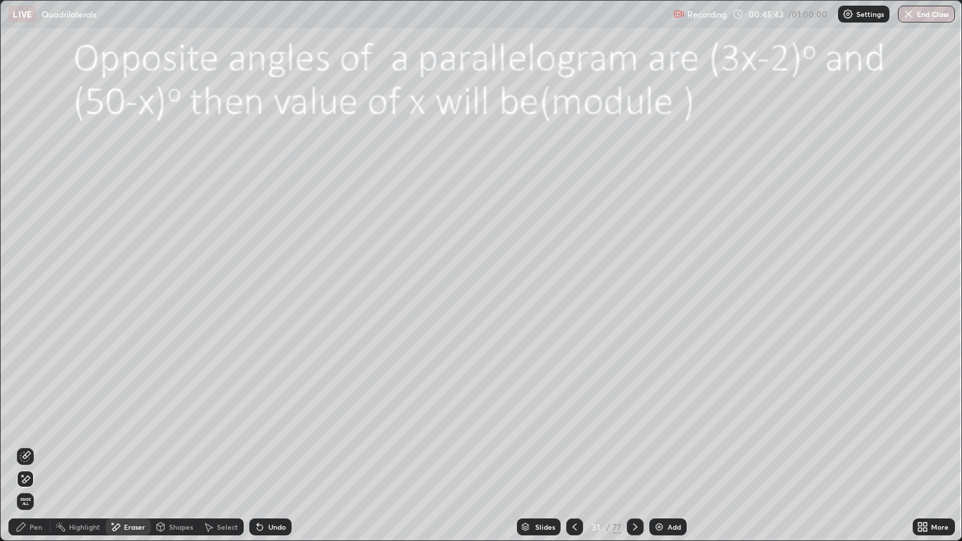 This screenshot has width=962, height=541. I want to click on p: Quadrilaterals, so click(69, 14).